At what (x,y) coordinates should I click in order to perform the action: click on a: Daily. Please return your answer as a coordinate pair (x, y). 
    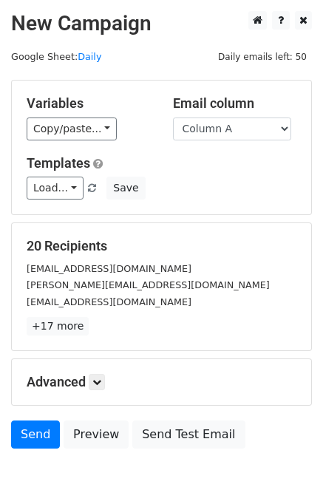
    Looking at the image, I should click on (89, 56).